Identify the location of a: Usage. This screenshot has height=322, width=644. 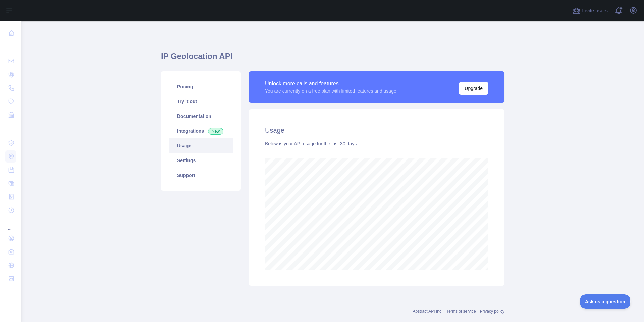
(201, 146).